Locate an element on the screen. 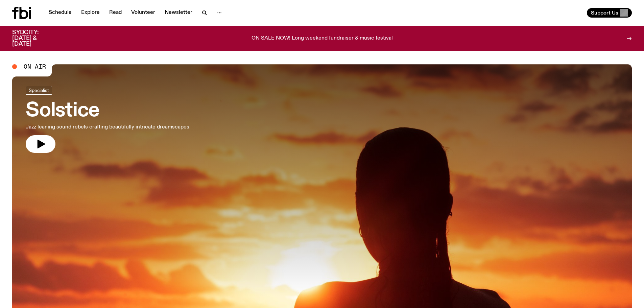 Image resolution: width=644 pixels, height=308 pixels. h3: Solstice is located at coordinates (108, 111).